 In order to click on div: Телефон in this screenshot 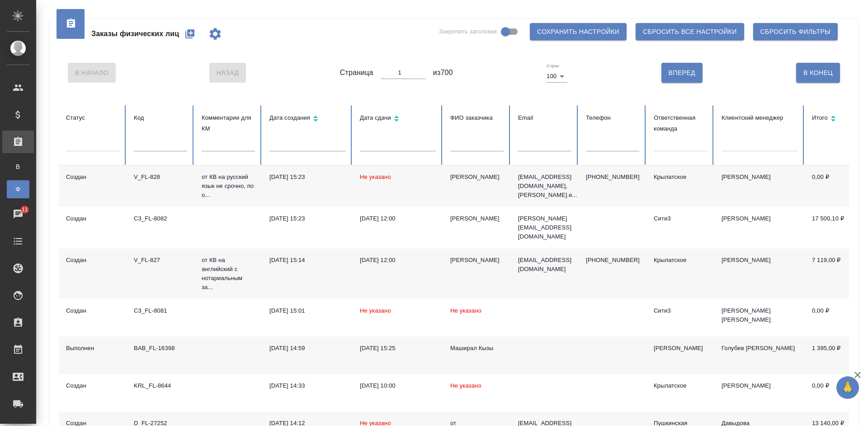, I will do `click(613, 118)`.